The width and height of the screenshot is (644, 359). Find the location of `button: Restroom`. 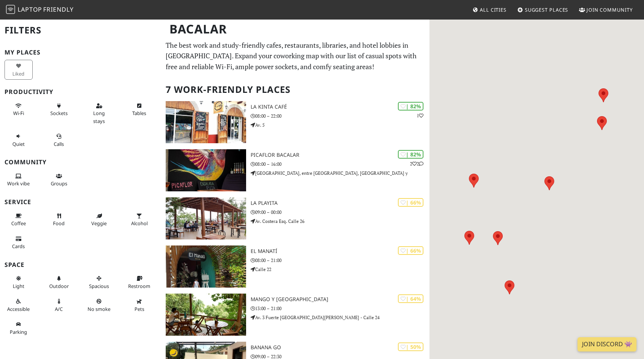

button: Restroom is located at coordinates (139, 282).